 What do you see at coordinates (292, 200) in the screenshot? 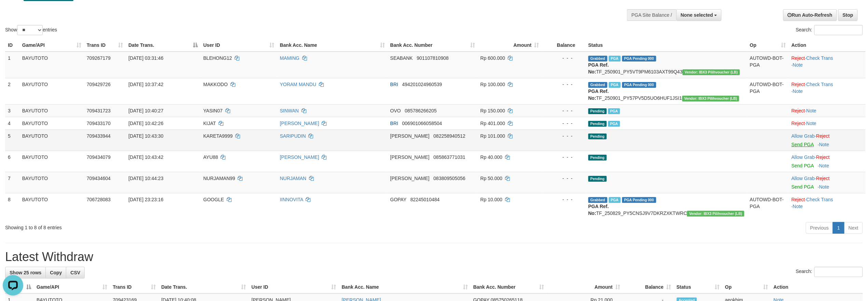
I see `a: IINNOVITA` at bounding box center [292, 200].